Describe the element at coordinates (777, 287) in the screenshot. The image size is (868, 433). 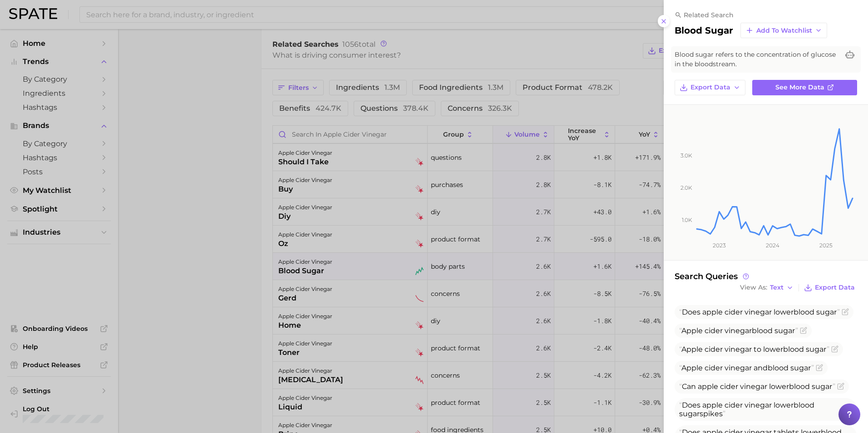
I see `span: Text` at that location.